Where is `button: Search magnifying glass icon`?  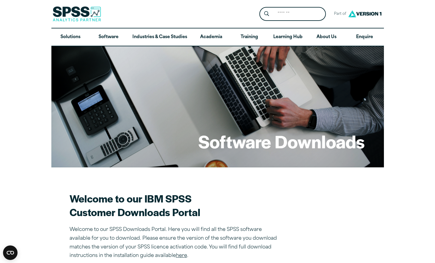 button: Search magnifying glass icon is located at coordinates (267, 14).